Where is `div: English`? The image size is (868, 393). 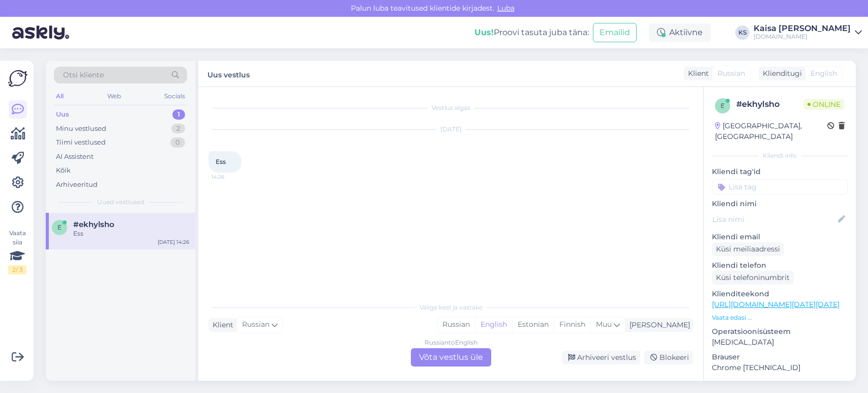
div: English is located at coordinates (494, 325).